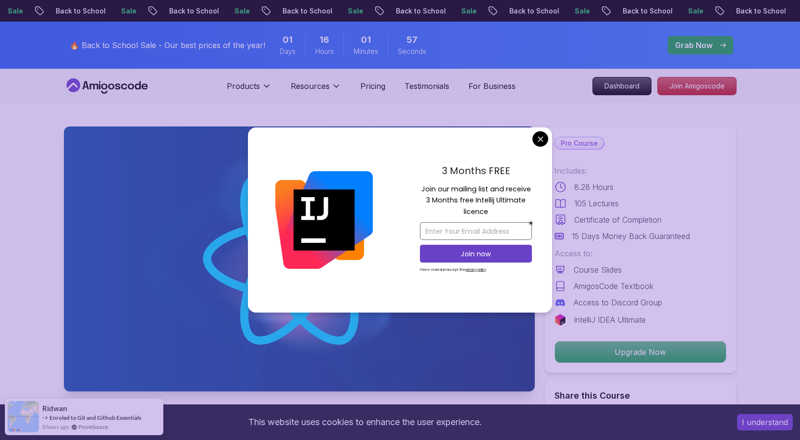 The image size is (800, 440). I want to click on span: ridwan, so click(55, 408).